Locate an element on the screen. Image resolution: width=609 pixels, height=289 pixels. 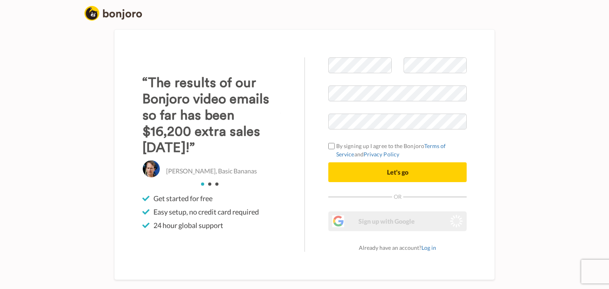
span: 24 hour global support is located at coordinates (188, 226).